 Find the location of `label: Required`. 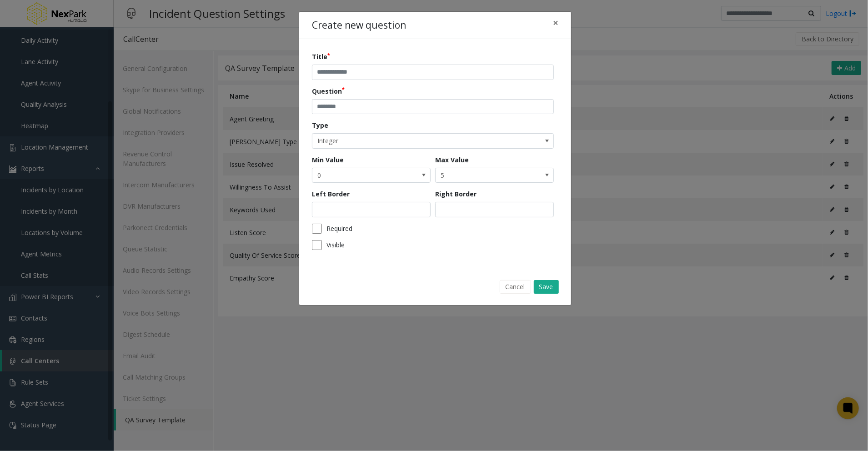

label: Required is located at coordinates (340, 228).